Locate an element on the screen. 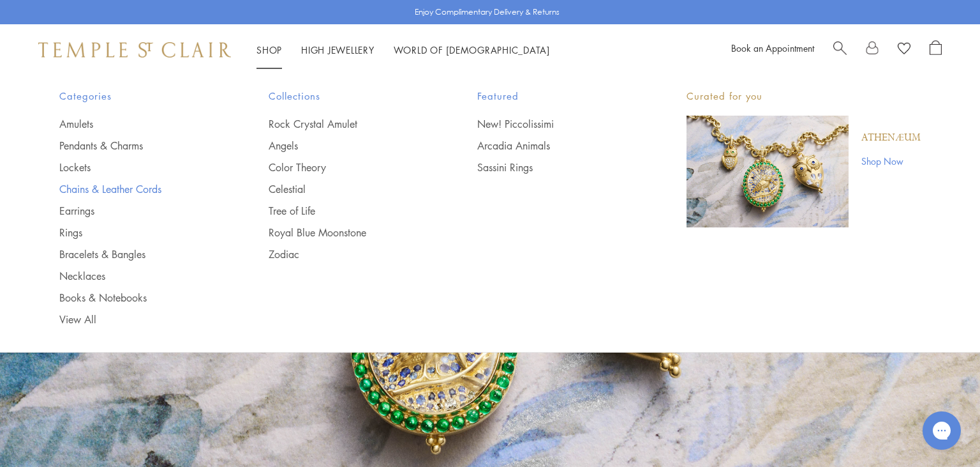 The width and height of the screenshot is (980, 467). a: Bracelets & Bangles is located at coordinates (139, 254).